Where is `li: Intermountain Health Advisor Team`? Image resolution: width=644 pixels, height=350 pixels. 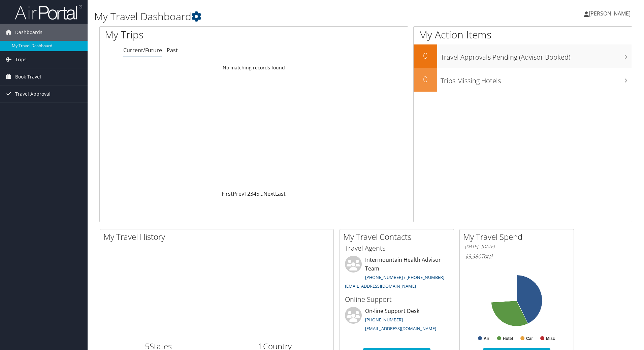 li: Intermountain Health Advisor Team is located at coordinates (397, 273).